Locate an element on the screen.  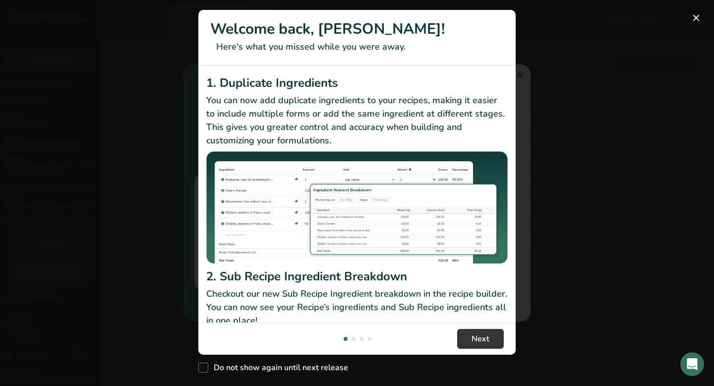
span: Next is located at coordinates (481, 339).